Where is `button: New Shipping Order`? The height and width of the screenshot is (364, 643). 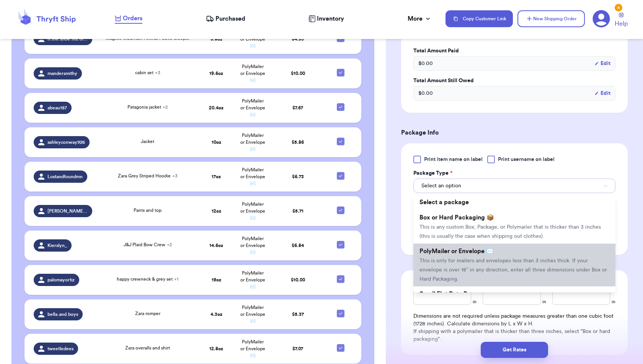
button: New Shipping Order is located at coordinates (551, 19).